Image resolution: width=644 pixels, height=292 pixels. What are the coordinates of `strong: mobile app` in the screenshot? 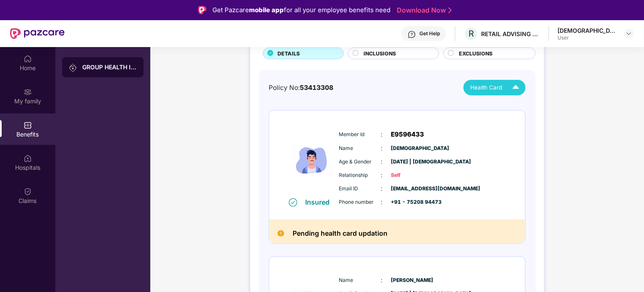 It's located at (267, 10).